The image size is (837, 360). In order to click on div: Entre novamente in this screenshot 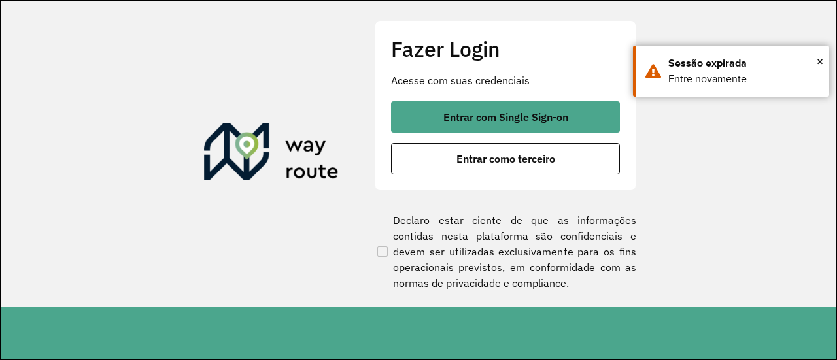, I will do `click(744, 79)`.